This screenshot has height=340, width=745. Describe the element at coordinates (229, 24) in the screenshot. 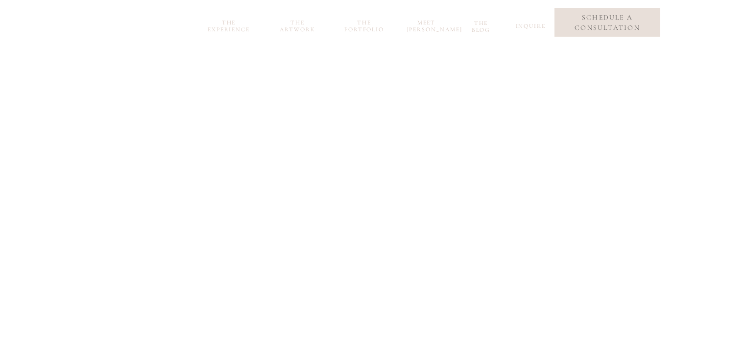

I see `nav: the experience` at that location.